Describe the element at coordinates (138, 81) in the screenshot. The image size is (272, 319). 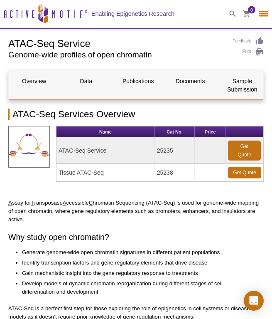
I see `a: Publications` at that location.